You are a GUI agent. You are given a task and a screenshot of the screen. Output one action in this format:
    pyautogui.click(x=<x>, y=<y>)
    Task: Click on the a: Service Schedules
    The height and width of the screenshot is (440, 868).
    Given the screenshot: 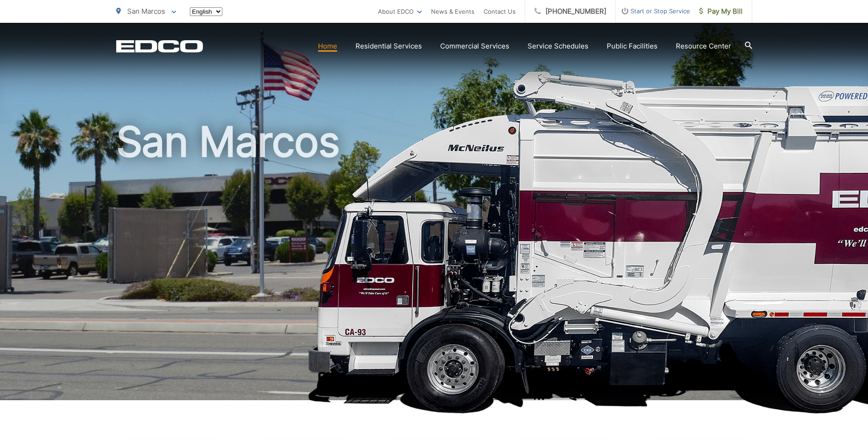 What is the action you would take?
    pyautogui.click(x=558, y=46)
    